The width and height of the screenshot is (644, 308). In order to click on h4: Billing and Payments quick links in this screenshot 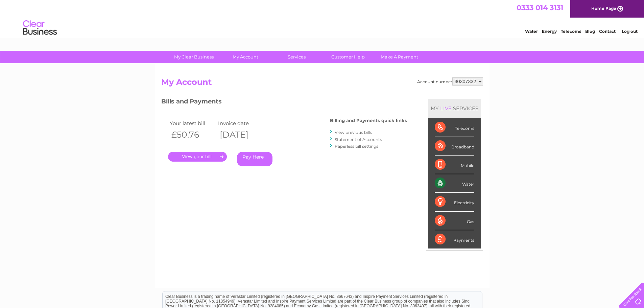, I will do `click(368, 121)`.